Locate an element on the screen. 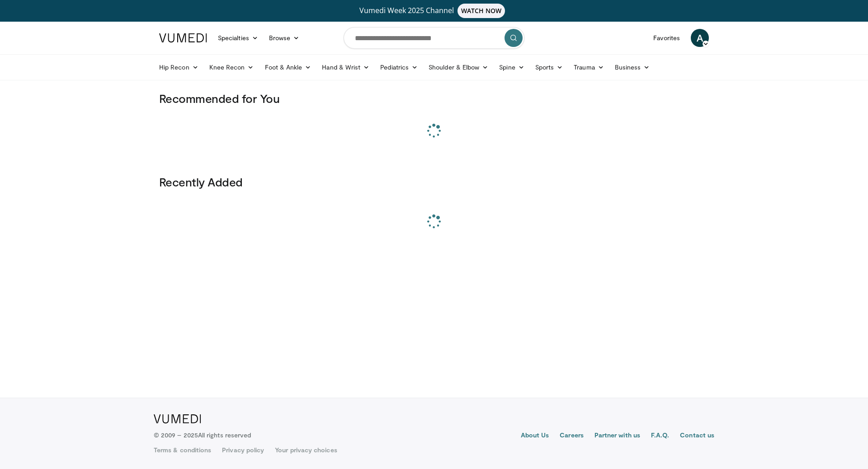 The image size is (868, 469). a: Spine is located at coordinates (511, 67).